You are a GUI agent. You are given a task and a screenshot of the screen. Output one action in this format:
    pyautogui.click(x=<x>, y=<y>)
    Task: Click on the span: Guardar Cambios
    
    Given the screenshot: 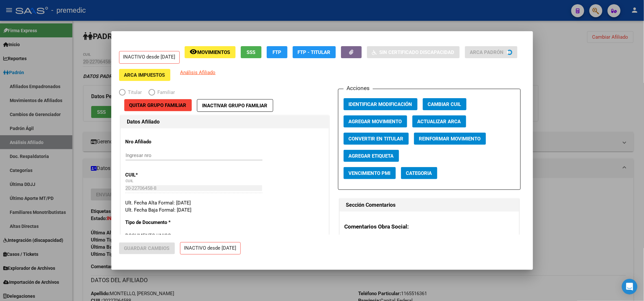 What is the action you would take?
    pyautogui.click(x=147, y=248)
    